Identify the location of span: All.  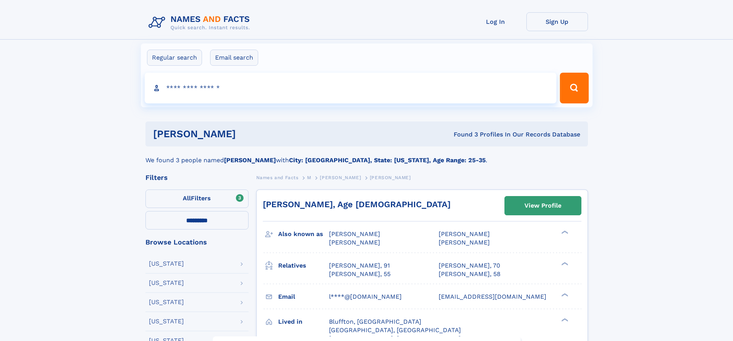
(186, 198).